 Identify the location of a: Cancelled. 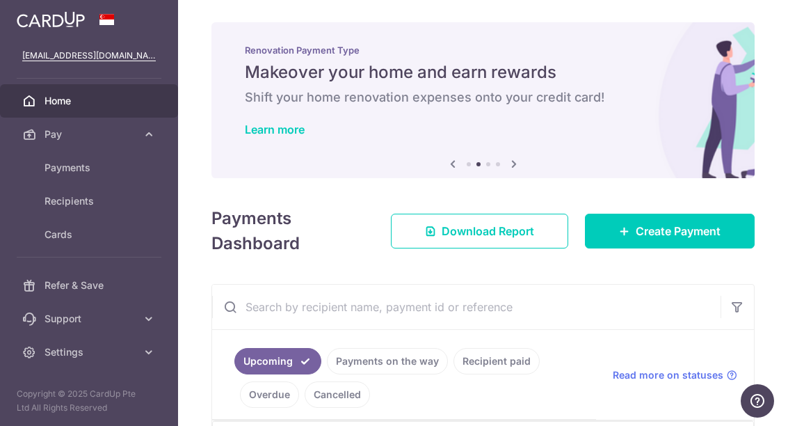
(337, 394).